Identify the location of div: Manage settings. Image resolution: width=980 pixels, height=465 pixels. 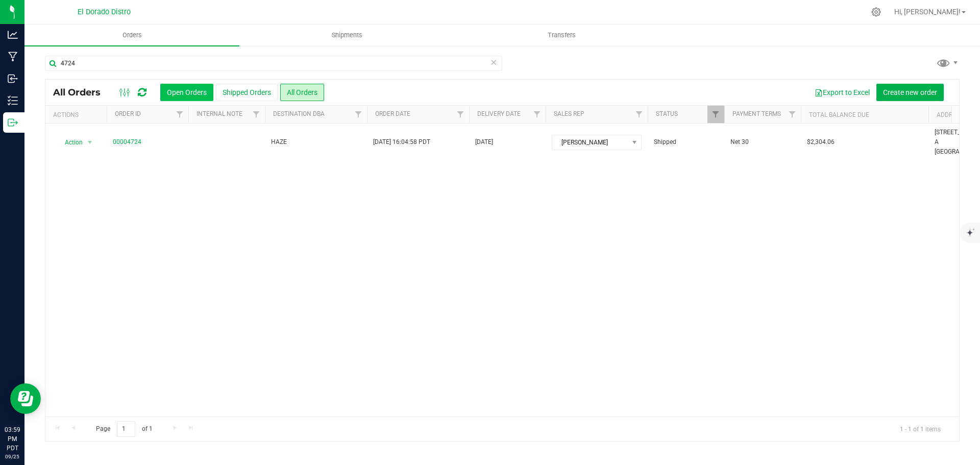
(876, 11).